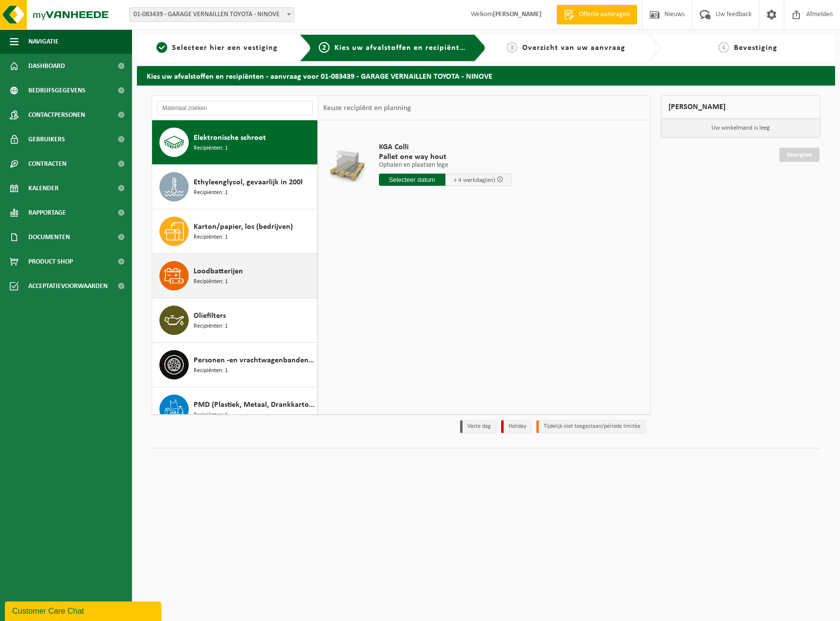 This screenshot has width=840, height=621. Describe the element at coordinates (47, 212) in the screenshot. I see `span: Rapportage` at that location.